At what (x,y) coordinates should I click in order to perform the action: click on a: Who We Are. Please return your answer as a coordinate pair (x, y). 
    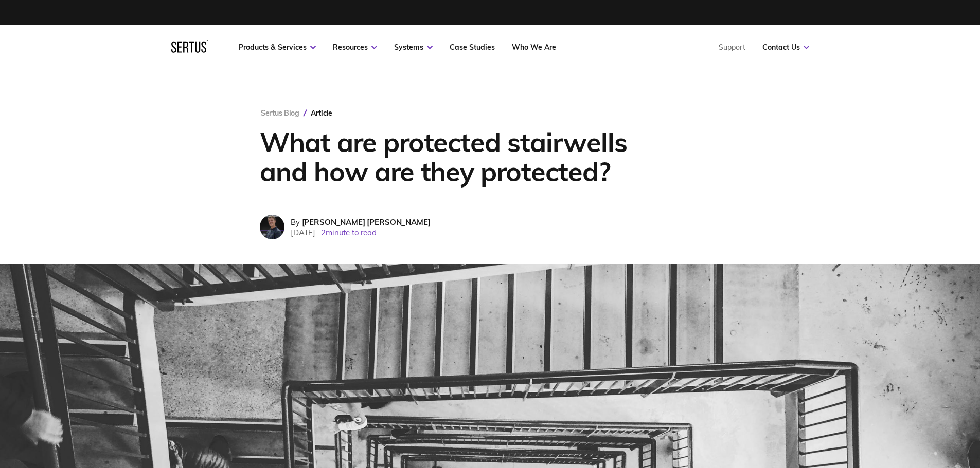
    Looking at the image, I should click on (534, 47).